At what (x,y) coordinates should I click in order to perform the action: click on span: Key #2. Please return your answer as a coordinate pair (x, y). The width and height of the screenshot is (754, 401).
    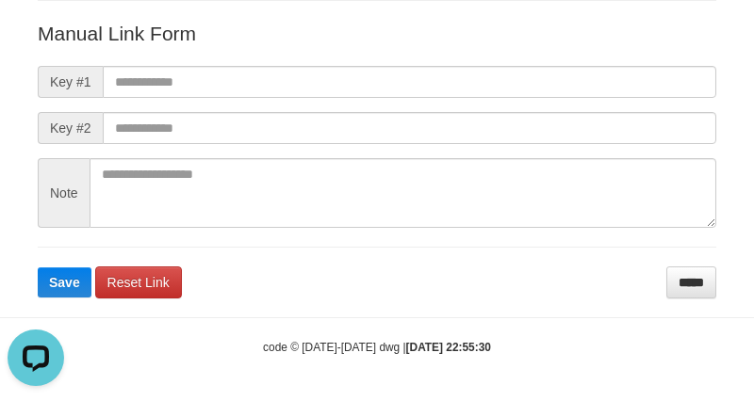
    Looking at the image, I should click on (70, 128).